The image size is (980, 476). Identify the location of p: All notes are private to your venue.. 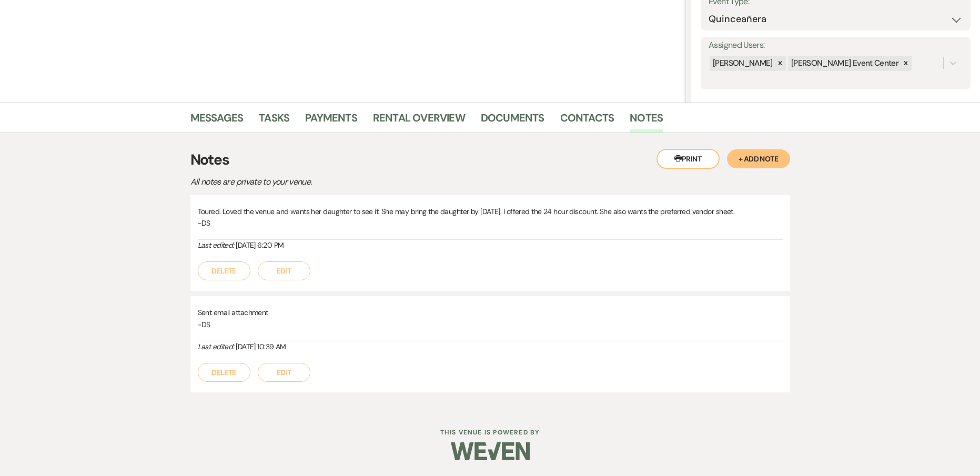
(374, 182).